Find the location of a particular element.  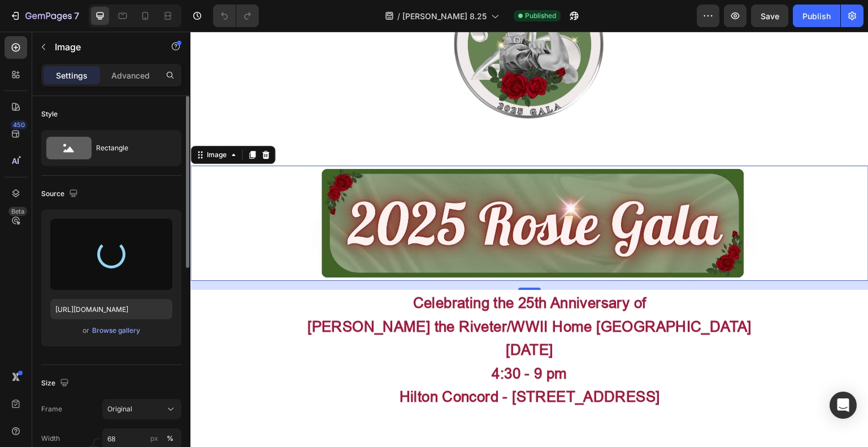

div: Publish is located at coordinates (816, 16).